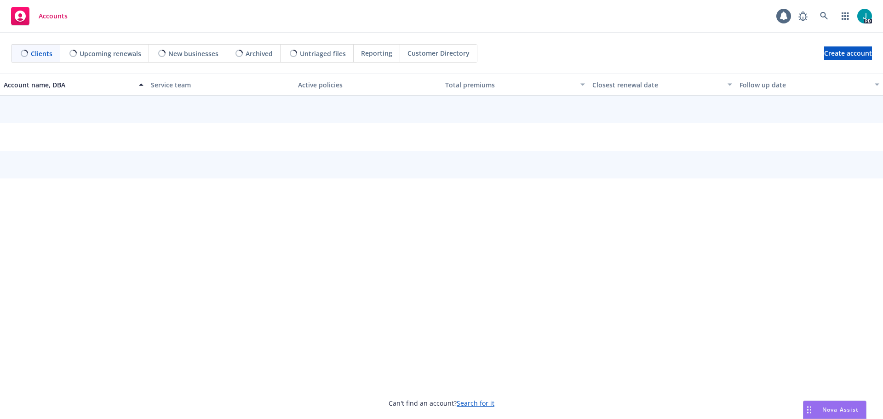 The width and height of the screenshot is (883, 419). I want to click on span: Archived, so click(259, 53).